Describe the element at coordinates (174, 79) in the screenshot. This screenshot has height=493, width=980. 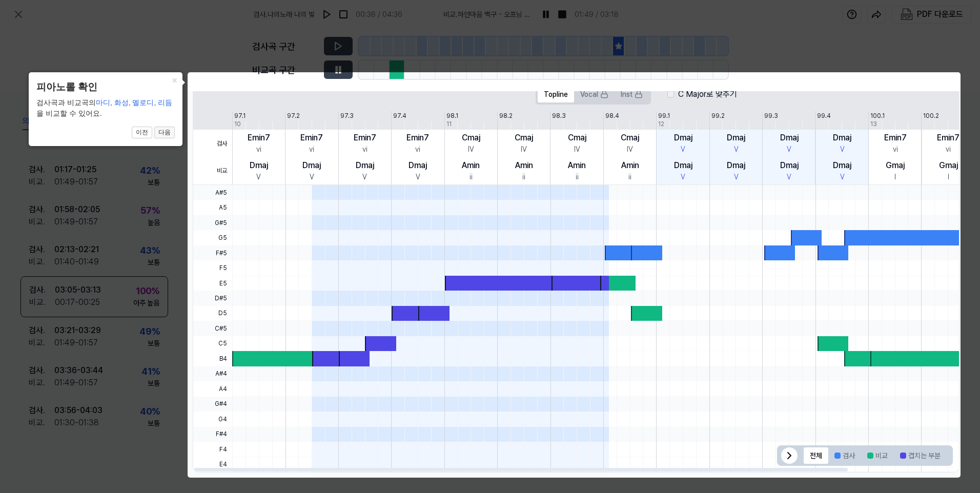
I see `button: Close` at that location.